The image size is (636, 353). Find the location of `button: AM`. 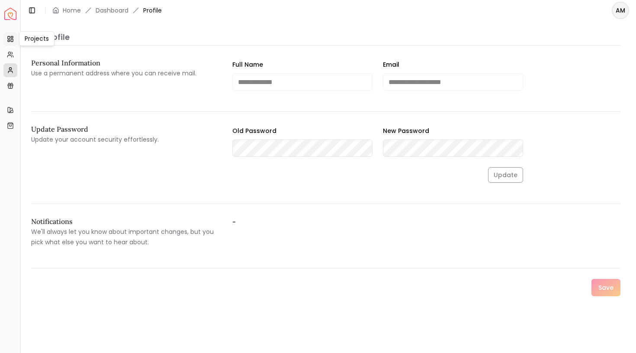

button: AM is located at coordinates (621, 10).